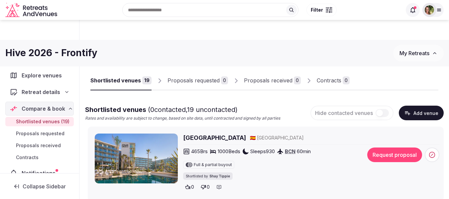  What do you see at coordinates (193, 110) in the screenshot?
I see `span: ( 0 contacted, 19 uncontacted)` at bounding box center [193, 110].